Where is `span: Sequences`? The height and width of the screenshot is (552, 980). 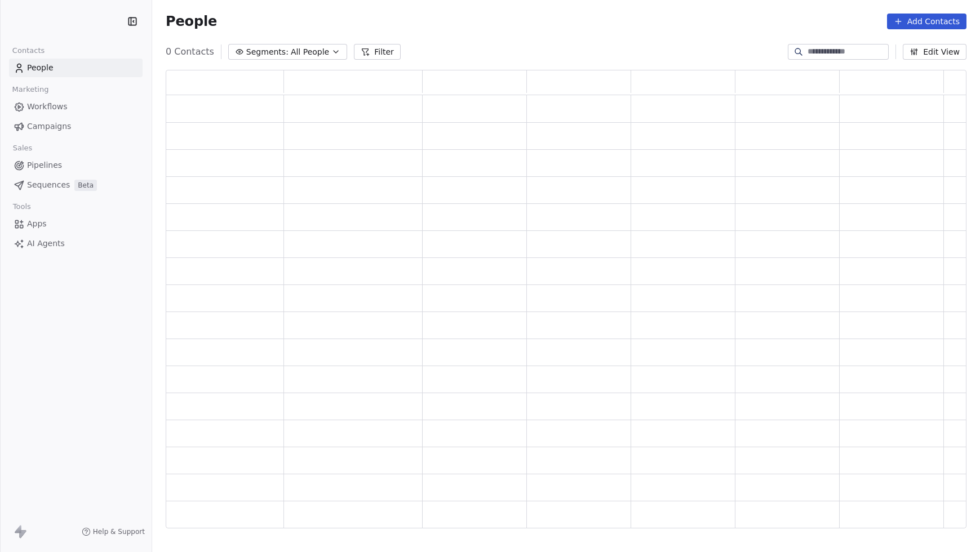 span: Sequences is located at coordinates (48, 185).